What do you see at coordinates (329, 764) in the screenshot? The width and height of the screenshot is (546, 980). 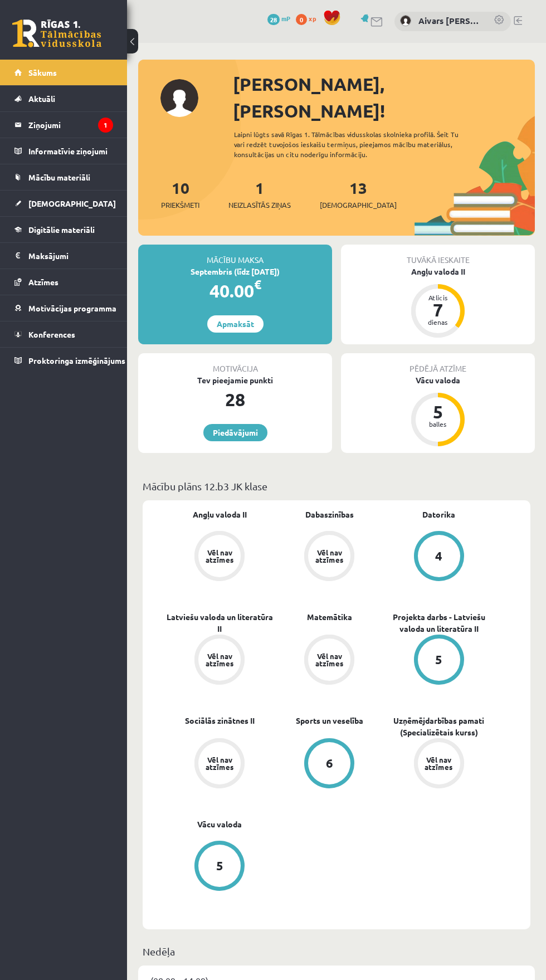 I see `a: 6` at bounding box center [329, 764].